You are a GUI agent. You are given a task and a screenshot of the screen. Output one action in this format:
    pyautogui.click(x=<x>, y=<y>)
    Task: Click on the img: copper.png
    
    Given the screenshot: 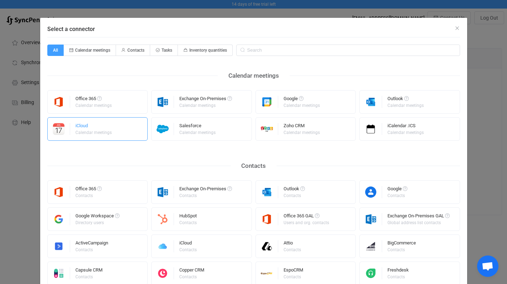 What is the action you would take?
    pyautogui.click(x=163, y=273)
    